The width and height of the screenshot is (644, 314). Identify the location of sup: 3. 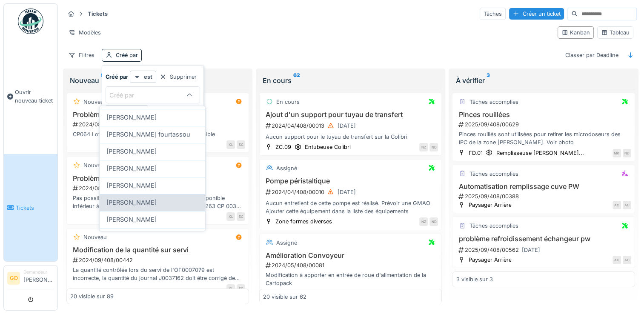
(488, 81).